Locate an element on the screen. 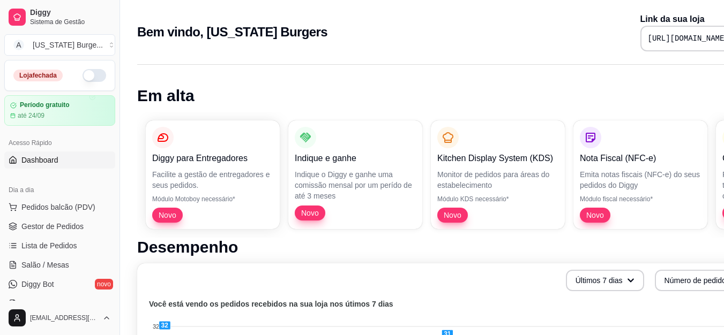 The image size is (724, 335). p: Monitor de pedidos para áreas do estabelecimento is located at coordinates (498, 180).